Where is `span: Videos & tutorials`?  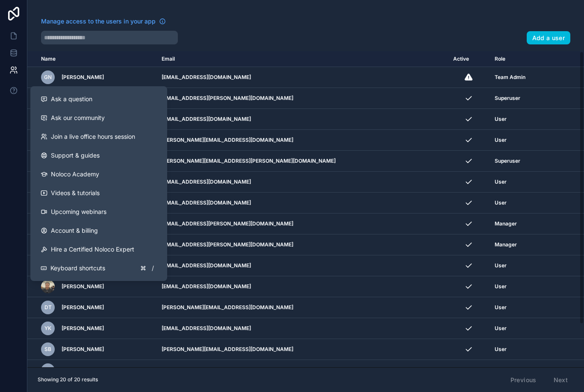 span: Videos & tutorials is located at coordinates (75, 193).